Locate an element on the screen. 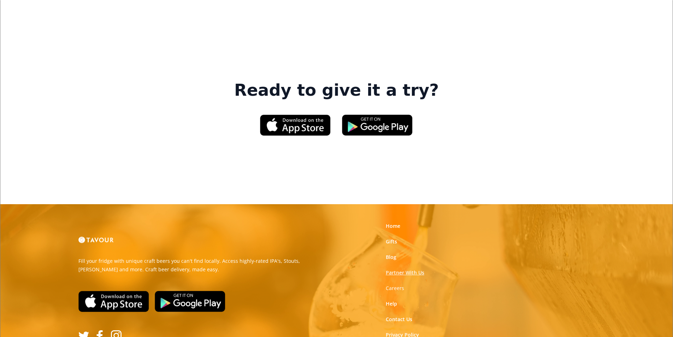  strong: Careers is located at coordinates (395, 288).